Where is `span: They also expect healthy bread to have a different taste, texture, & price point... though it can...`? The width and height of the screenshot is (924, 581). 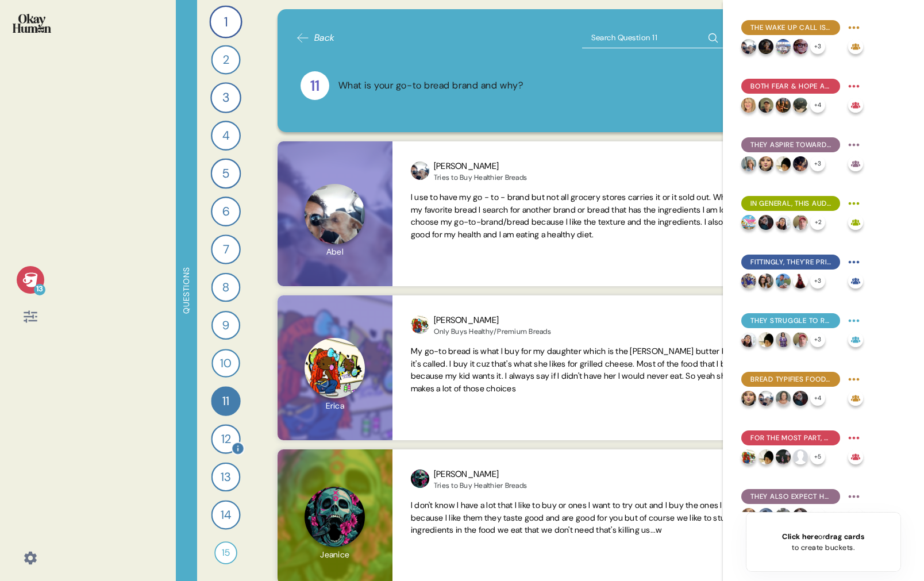
span: They also expect healthy bread to have a different taste, texture, & price point... though it can... is located at coordinates (791, 497).